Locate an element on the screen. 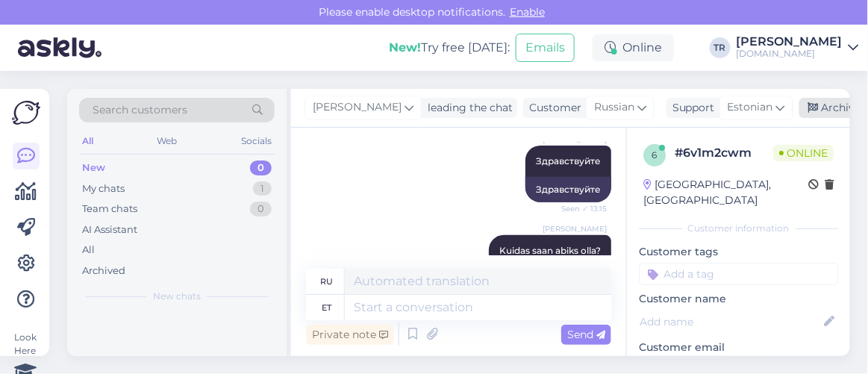 This screenshot has height=374, width=868. span: Kuidas saan abiks olla? is located at coordinates (550, 250).